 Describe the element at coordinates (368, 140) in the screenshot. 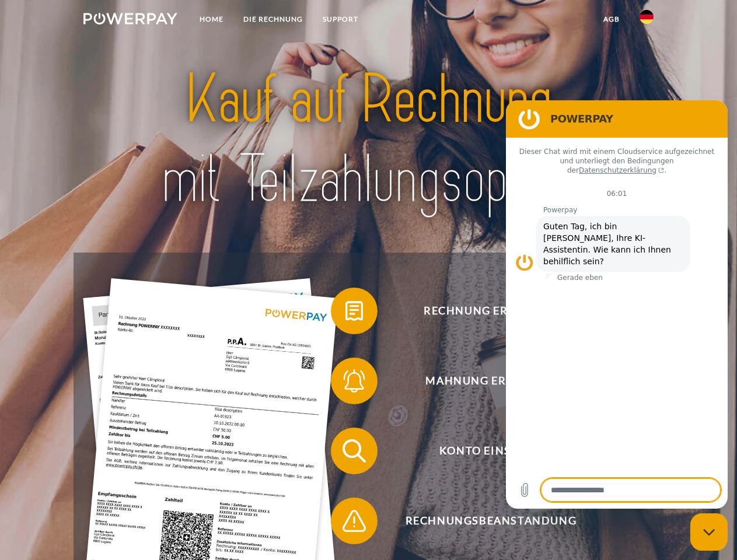

I see `img: title-powerpay_de.svg` at that location.